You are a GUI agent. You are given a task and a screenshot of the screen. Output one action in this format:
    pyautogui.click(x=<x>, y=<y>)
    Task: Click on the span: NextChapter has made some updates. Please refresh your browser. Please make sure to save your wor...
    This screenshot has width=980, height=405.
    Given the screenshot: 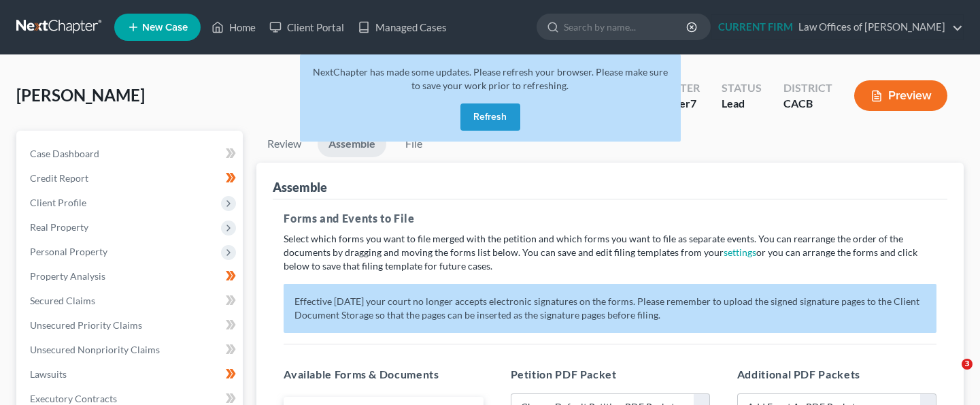 What is the action you would take?
    pyautogui.click(x=490, y=78)
    